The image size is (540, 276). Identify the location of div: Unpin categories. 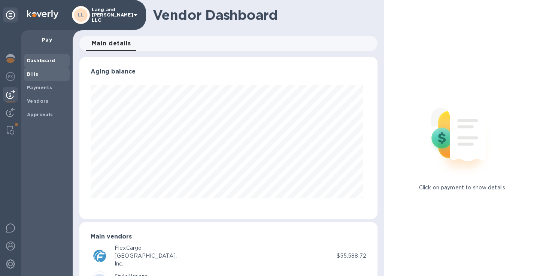
(10, 15).